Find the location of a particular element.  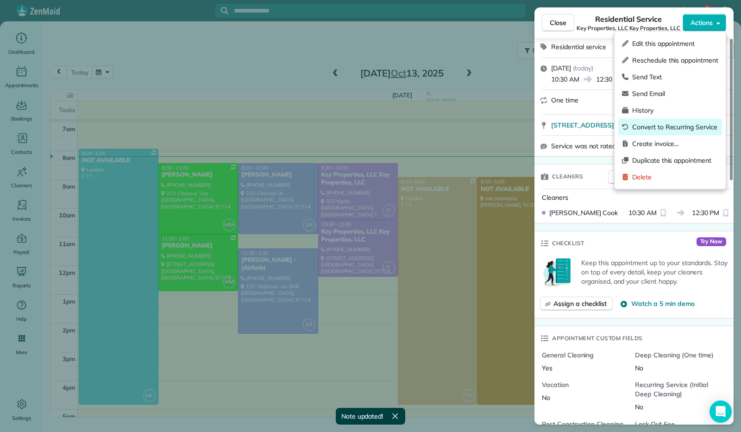

span: Service was not rated yet is located at coordinates (589, 146).